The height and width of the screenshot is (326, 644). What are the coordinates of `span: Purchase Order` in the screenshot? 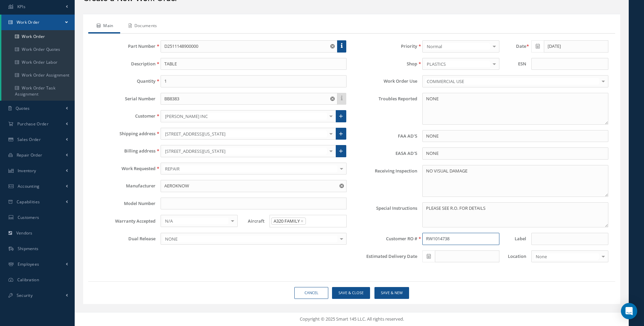 It's located at (33, 124).